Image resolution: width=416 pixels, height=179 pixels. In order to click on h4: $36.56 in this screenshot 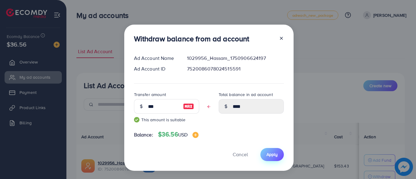, I will do `click(178, 135)`.